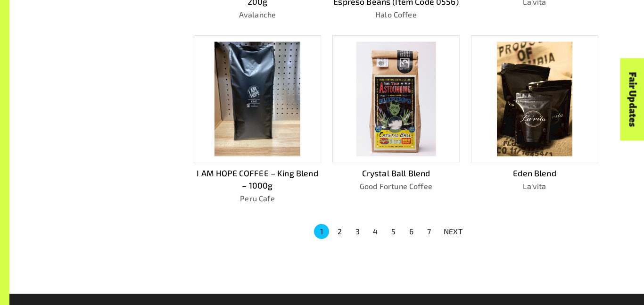 Image resolution: width=644 pixels, height=305 pixels. Describe the element at coordinates (535, 120) in the screenshot. I see `a: Eden BlendLa'vita` at that location.